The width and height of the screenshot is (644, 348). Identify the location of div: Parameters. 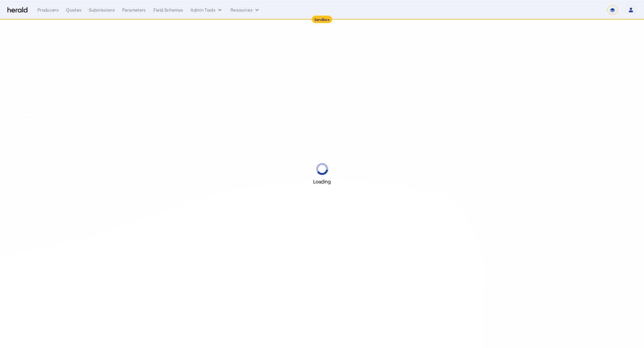
(134, 10).